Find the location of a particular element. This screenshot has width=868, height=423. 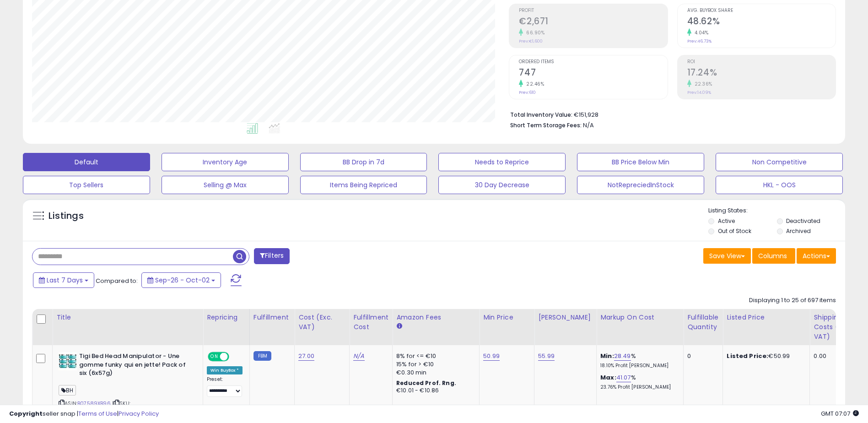

span: Profit is located at coordinates (593, 11).